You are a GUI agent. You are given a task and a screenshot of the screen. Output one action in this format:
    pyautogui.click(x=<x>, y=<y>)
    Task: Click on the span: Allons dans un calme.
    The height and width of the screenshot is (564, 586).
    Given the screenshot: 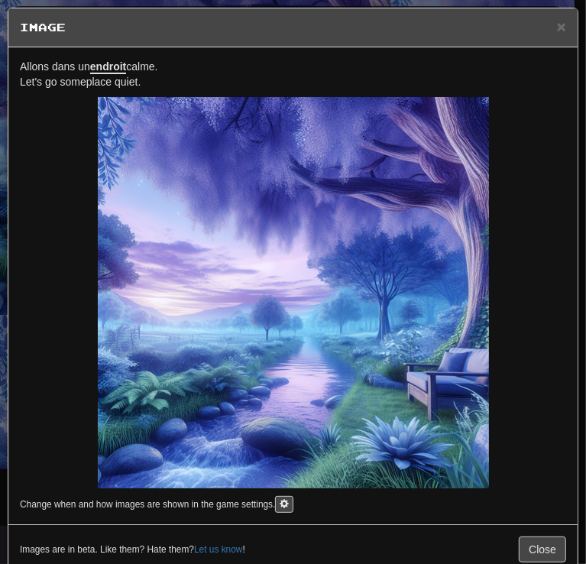 What is the action you would take?
    pyautogui.click(x=89, y=67)
    